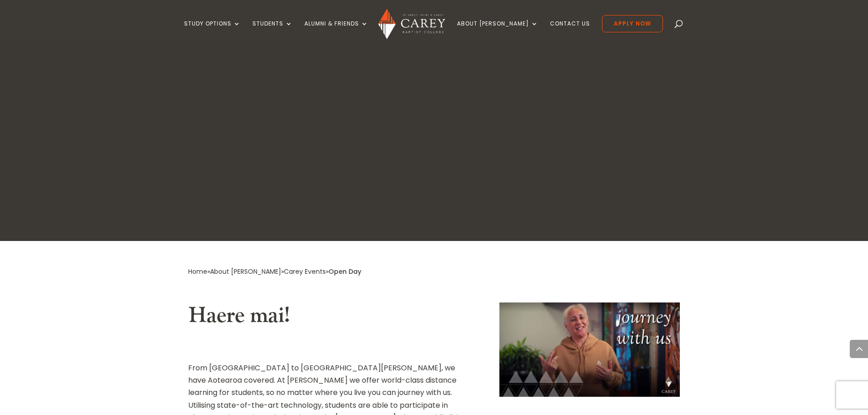 The height and width of the screenshot is (415, 868). Describe the element at coordinates (330, 318) in the screenshot. I see `h2: Haere mai!` at that location.